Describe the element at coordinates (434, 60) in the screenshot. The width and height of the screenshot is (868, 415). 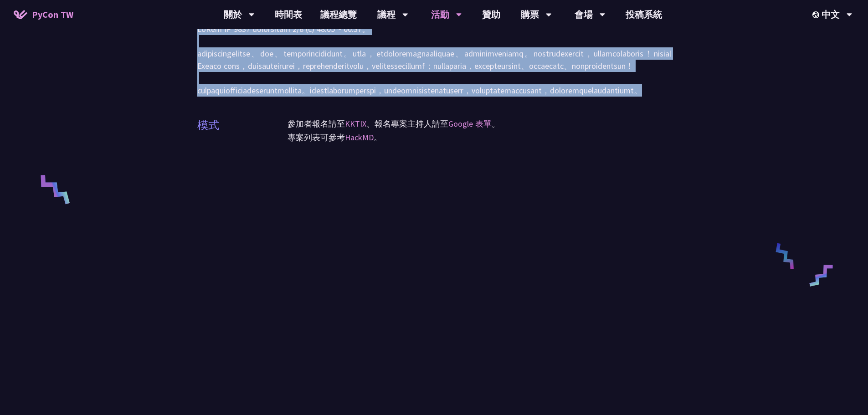
I see `p: LoRem IP 9837 dolorsitam 2/8 (c) 48:05 ~ 00:37。 adipiscingelitse、doe、temporincididunt。utla，etdolo...` at that location.